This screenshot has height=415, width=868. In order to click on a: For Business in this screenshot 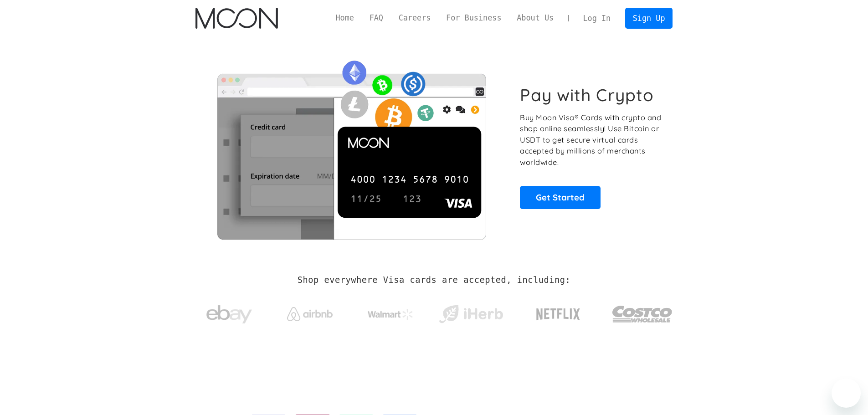, I will do `click(474, 18)`.